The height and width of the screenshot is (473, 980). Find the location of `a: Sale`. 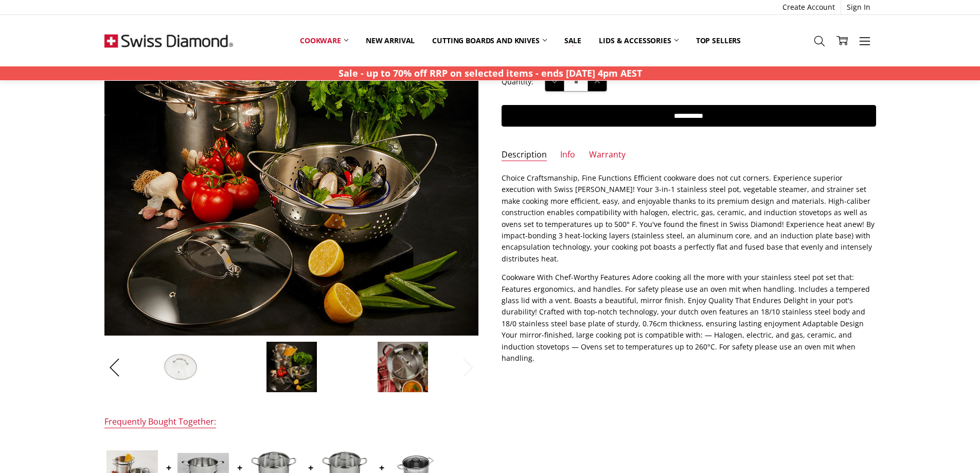

a: Sale is located at coordinates (572, 41).